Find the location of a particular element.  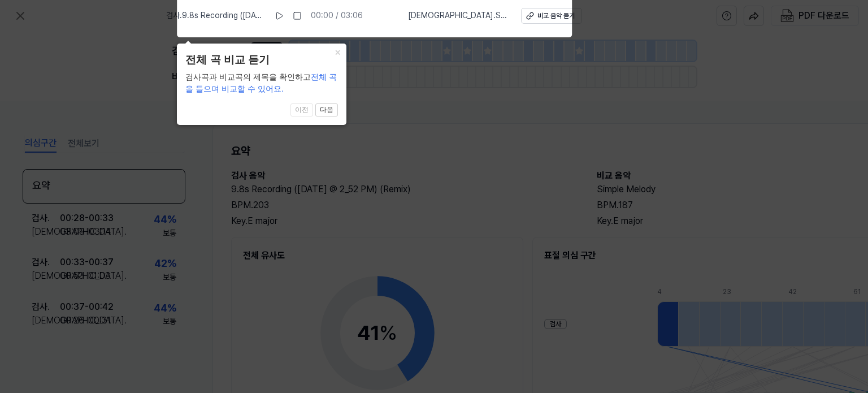

a: 비교 음악 듣기 is located at coordinates (551, 16).